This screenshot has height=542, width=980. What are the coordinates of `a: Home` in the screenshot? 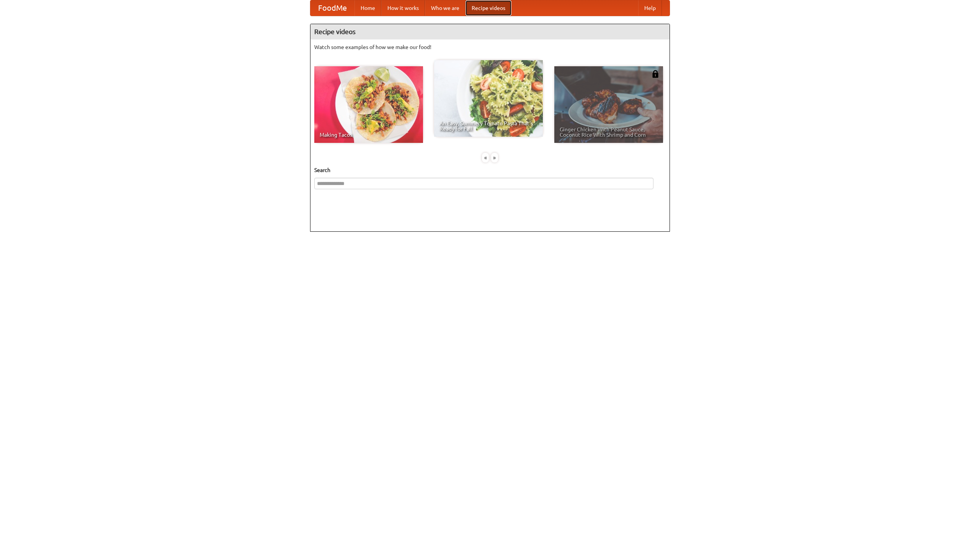 It's located at (368, 8).